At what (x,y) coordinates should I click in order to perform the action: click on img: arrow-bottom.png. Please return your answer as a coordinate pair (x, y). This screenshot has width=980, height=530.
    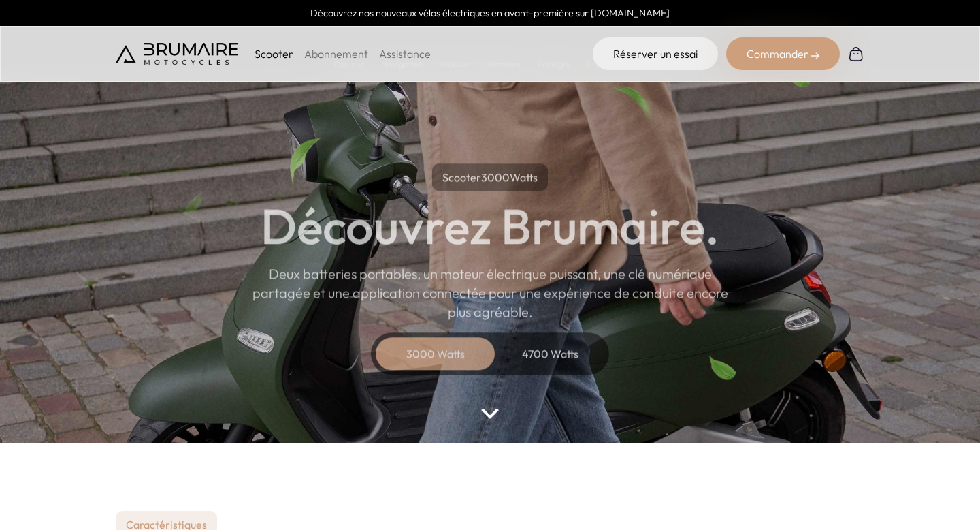
    Looking at the image, I should click on (490, 413).